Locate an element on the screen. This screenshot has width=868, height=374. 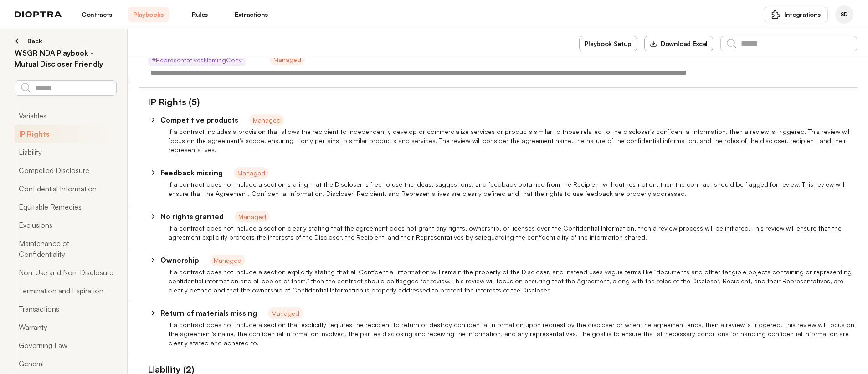
p: Competitive products is located at coordinates (199, 120).